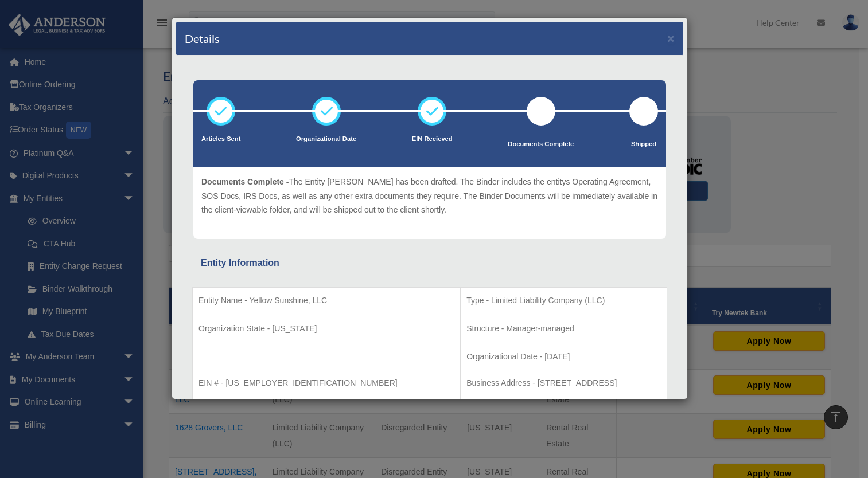 This screenshot has height=478, width=868. I want to click on p: Structure - Manager-managed, so click(563, 329).